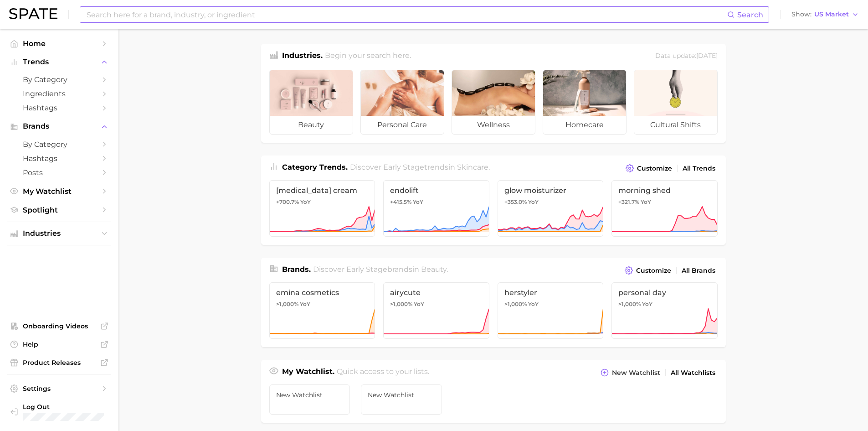 Image resolution: width=868 pixels, height=431 pixels. Describe the element at coordinates (59, 172) in the screenshot. I see `span: Posts` at that location.